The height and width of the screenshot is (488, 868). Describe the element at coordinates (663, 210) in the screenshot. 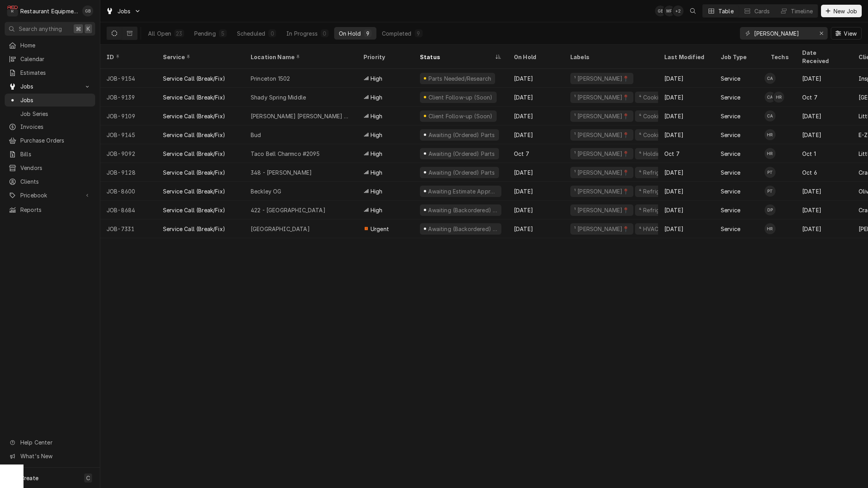

I see `div: ⁴ Refrigeration ❄️` at that location.